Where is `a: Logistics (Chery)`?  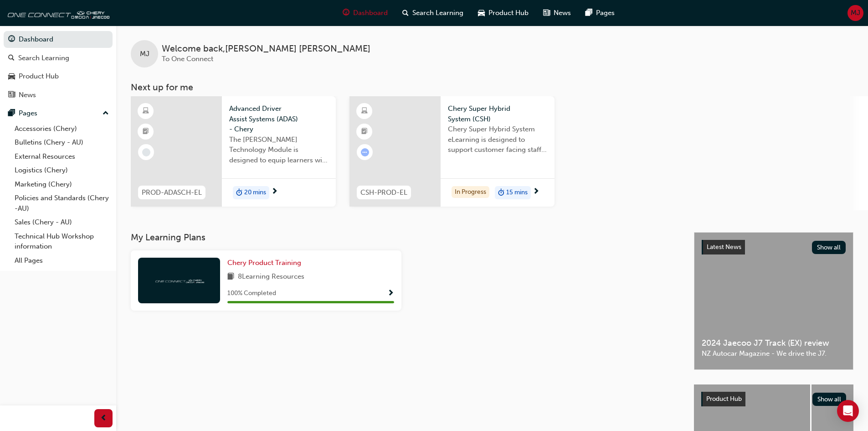
a: Logistics (Chery) is located at coordinates (62, 170).